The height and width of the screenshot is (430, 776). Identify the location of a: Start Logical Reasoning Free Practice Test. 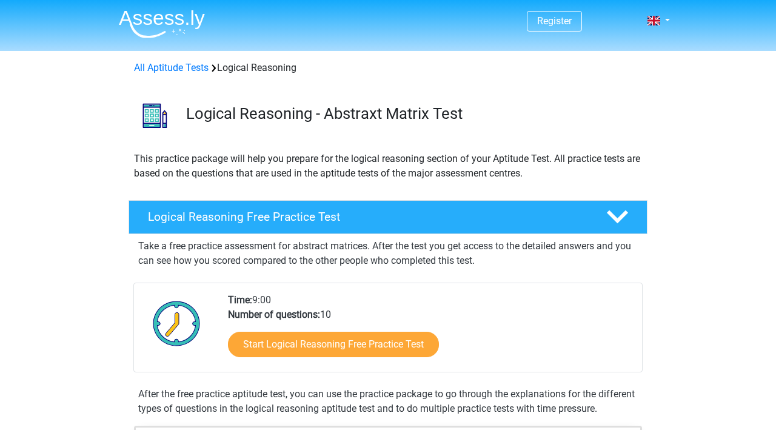
(334, 344).